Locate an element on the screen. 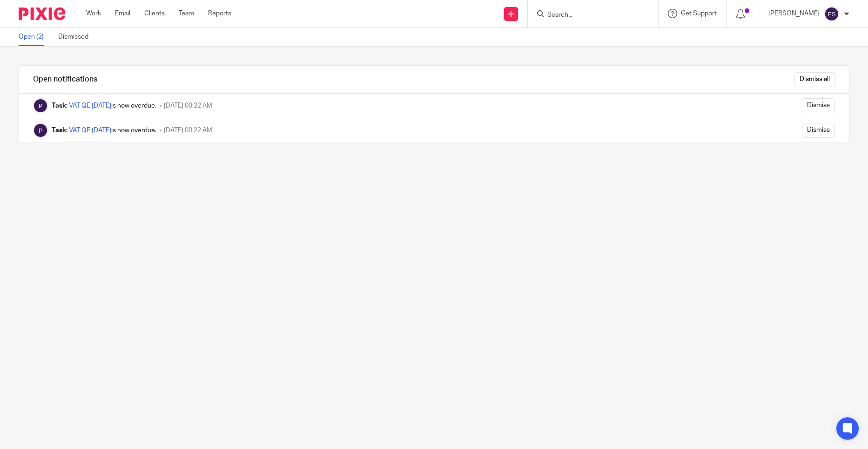 The height and width of the screenshot is (449, 868). a: Work is located at coordinates (93, 13).